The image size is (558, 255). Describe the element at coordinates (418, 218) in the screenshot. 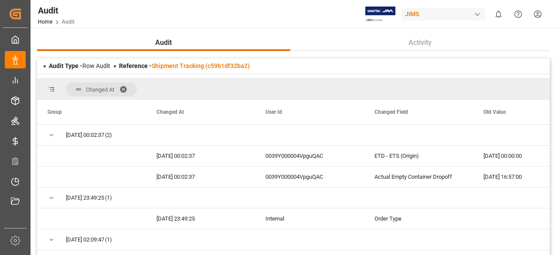

I see `div: Order Type` at that location.